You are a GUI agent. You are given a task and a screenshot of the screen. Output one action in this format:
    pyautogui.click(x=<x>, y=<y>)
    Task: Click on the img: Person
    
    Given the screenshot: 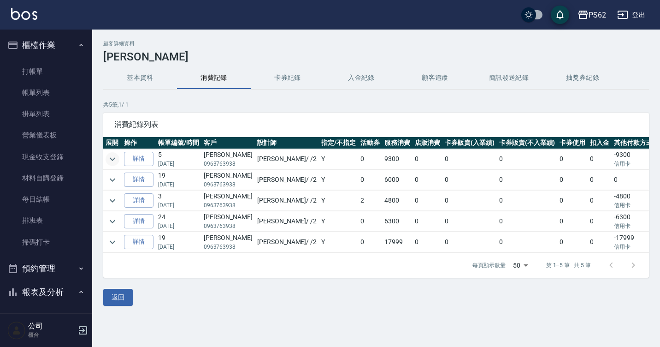 What is the action you would take?
    pyautogui.click(x=17, y=330)
    